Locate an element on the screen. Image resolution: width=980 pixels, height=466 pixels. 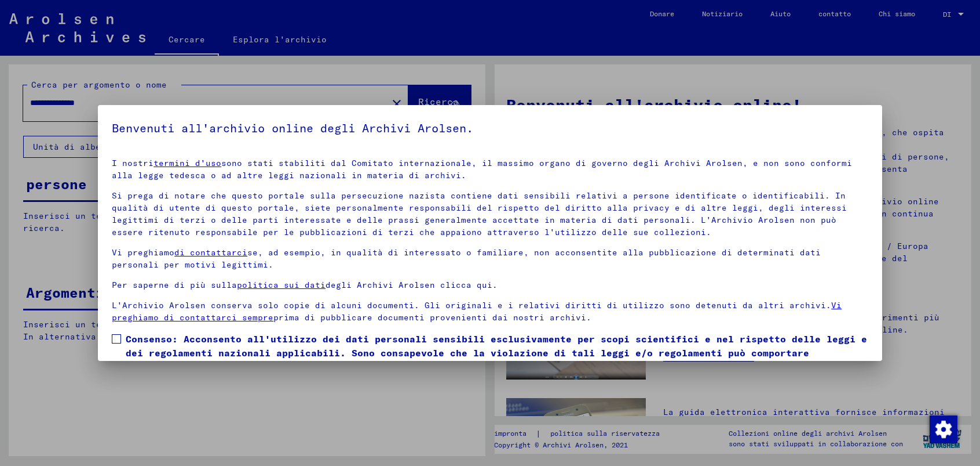
font: di contattarci is located at coordinates (211, 252).